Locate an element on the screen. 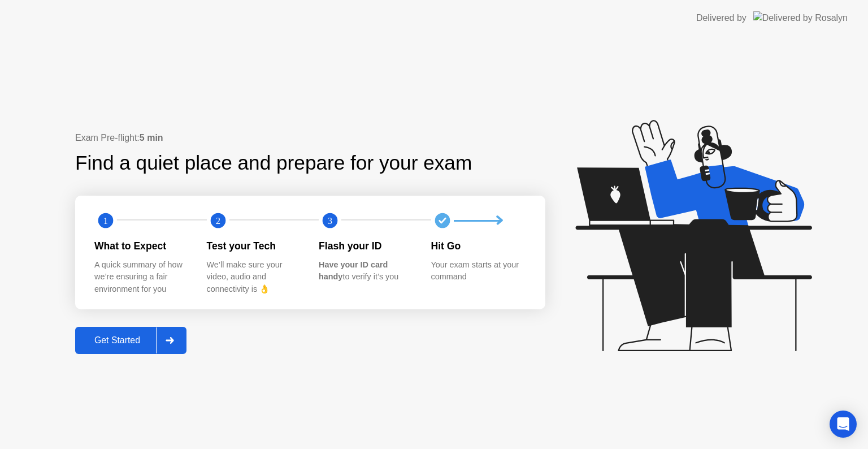 The height and width of the screenshot is (449, 868). div: Open Intercom Messenger is located at coordinates (844, 424).